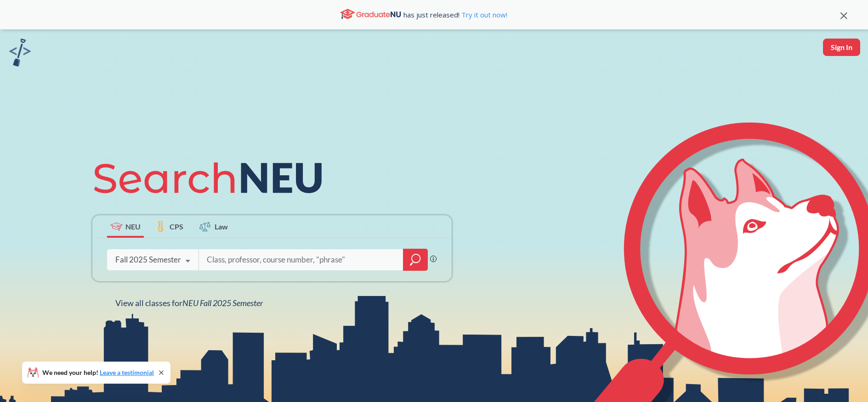 This screenshot has width=868, height=402. What do you see at coordinates (222, 303) in the screenshot?
I see `span: NEU Fall 2025 Semester` at bounding box center [222, 303].